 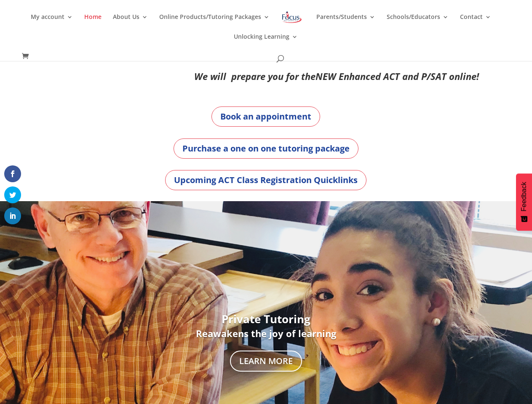 What do you see at coordinates (266, 319) in the screenshot?
I see `strong: Private Tutoring` at bounding box center [266, 319].